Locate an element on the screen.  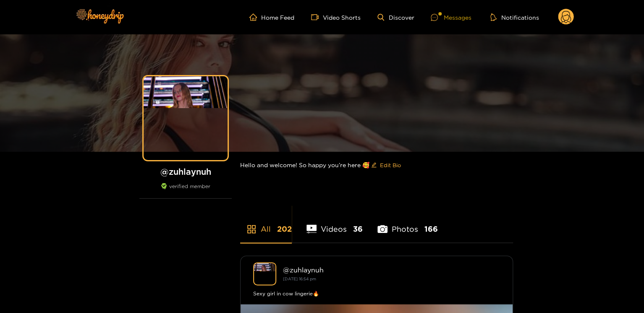
span: 166 is located at coordinates (431, 229).